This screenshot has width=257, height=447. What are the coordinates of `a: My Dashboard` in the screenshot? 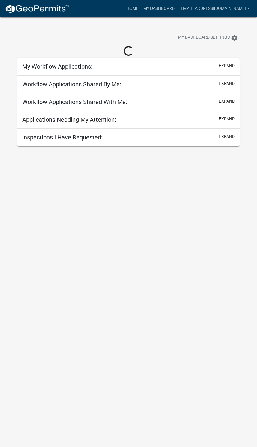 It's located at (159, 9).